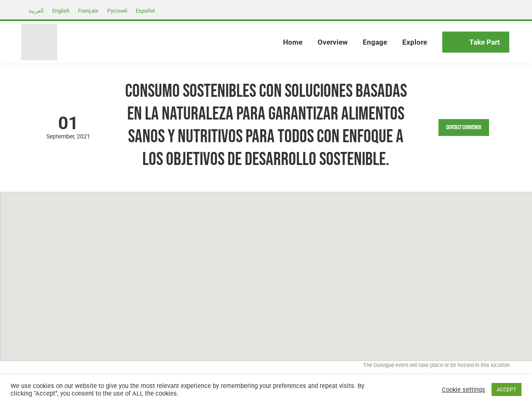 Image resolution: width=532 pixels, height=404 pixels. I want to click on span: 01, so click(68, 123).